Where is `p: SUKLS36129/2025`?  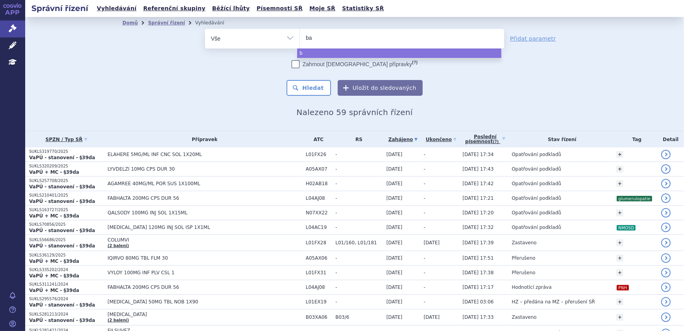
p: SUKLS36129/2025 is located at coordinates (66, 255).